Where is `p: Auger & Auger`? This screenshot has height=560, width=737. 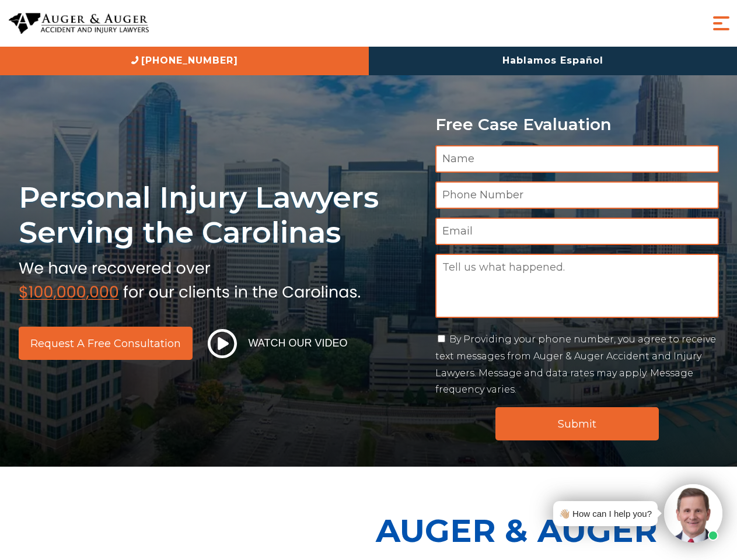
p: Auger & Auger is located at coordinates (553, 530).